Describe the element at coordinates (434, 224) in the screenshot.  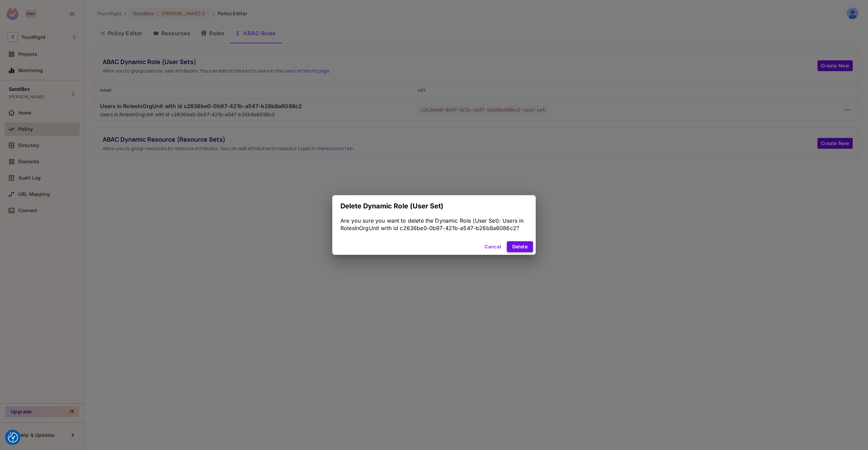
I see `div: Are you sure you want to delete the Dynamic Role (User Set): Users in RolesInOrgUnit with id c263...` at that location.